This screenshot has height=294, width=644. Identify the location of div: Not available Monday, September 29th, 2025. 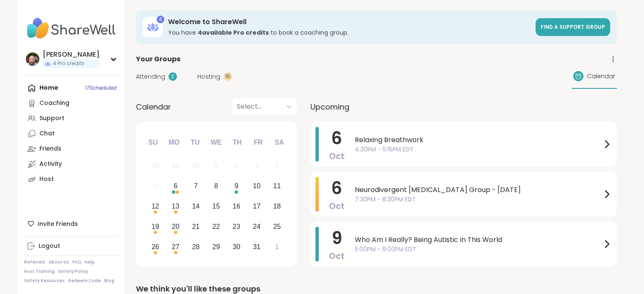
(175, 166).